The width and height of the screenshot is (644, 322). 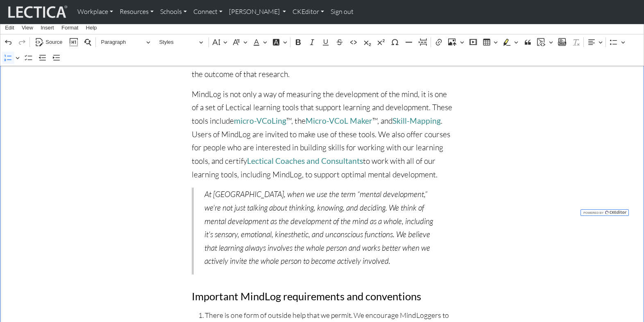 What do you see at coordinates (49, 42) in the screenshot?
I see `button: Source` at bounding box center [49, 42].